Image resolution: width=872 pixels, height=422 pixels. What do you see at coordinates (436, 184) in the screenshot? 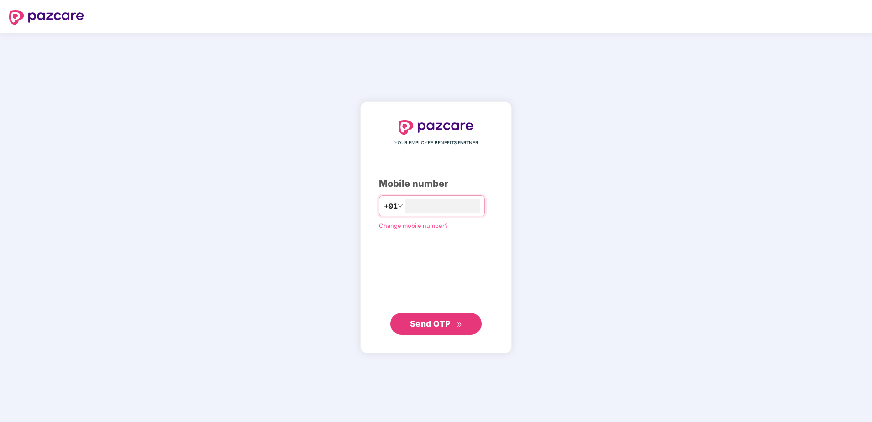
I see `div: Mobile number` at bounding box center [436, 184].